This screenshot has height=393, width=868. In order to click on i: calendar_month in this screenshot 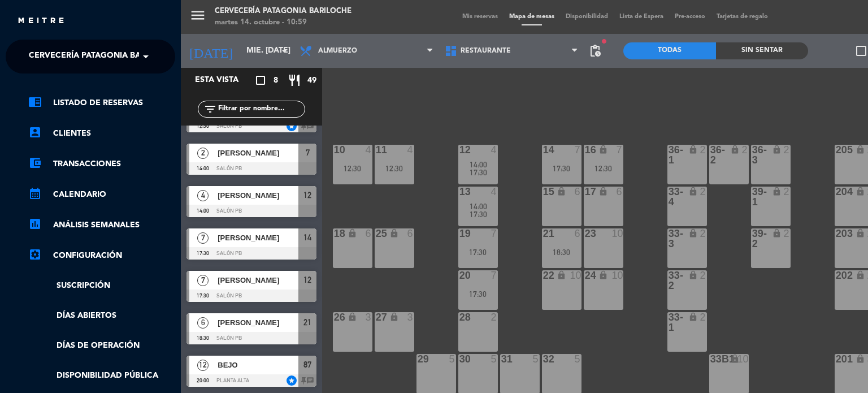, I will do `click(35, 193)`.